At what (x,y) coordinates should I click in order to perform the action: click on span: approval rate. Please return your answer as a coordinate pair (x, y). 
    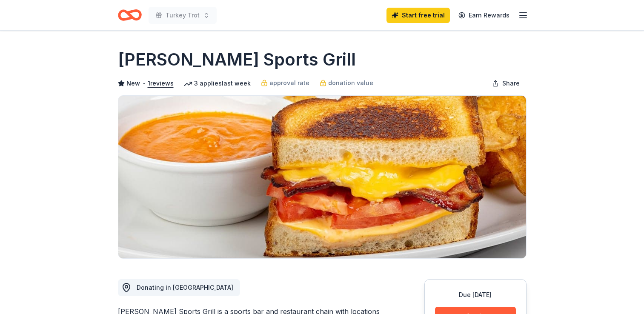
    Looking at the image, I should click on (290, 83).